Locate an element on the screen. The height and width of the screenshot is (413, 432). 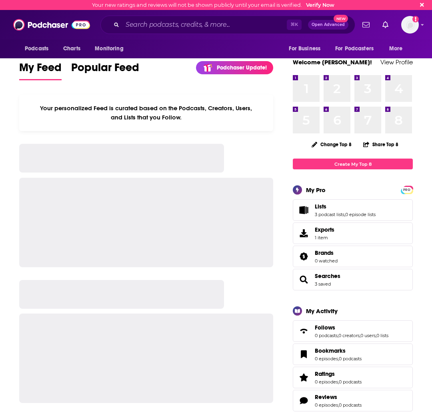
button: Open AdvancedNew is located at coordinates (328, 25).